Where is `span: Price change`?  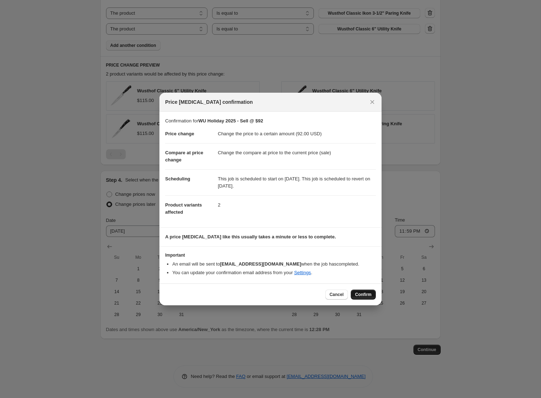
span: Price change is located at coordinates (179, 134).